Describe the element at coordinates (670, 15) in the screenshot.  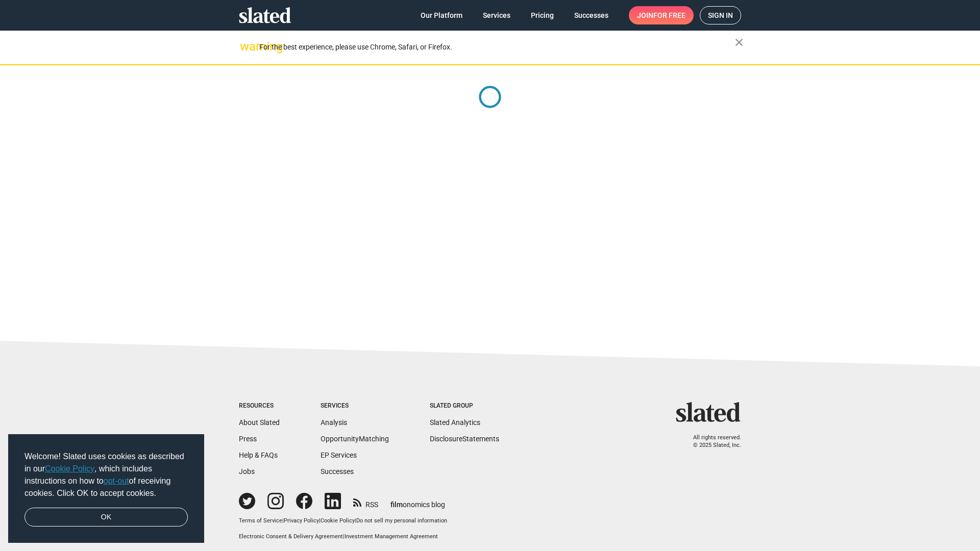
I see `span: for free` at that location.